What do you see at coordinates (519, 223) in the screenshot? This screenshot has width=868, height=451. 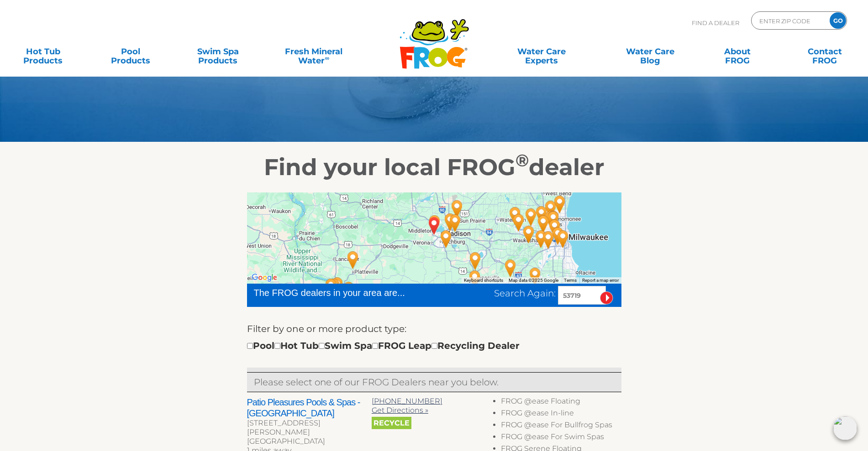 I see `div: Brinkman Fiberglass Pools - 51 miles away.` at bounding box center [519, 223].